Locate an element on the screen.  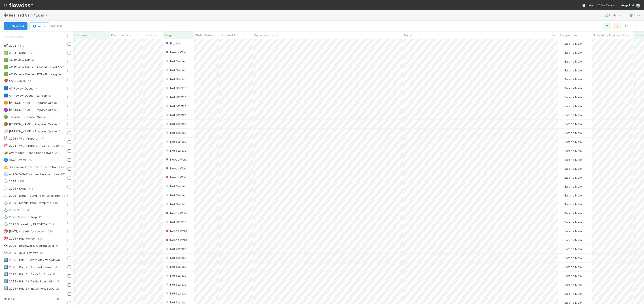
input: Toggle All Rows Selected is located at coordinates (69, 36).